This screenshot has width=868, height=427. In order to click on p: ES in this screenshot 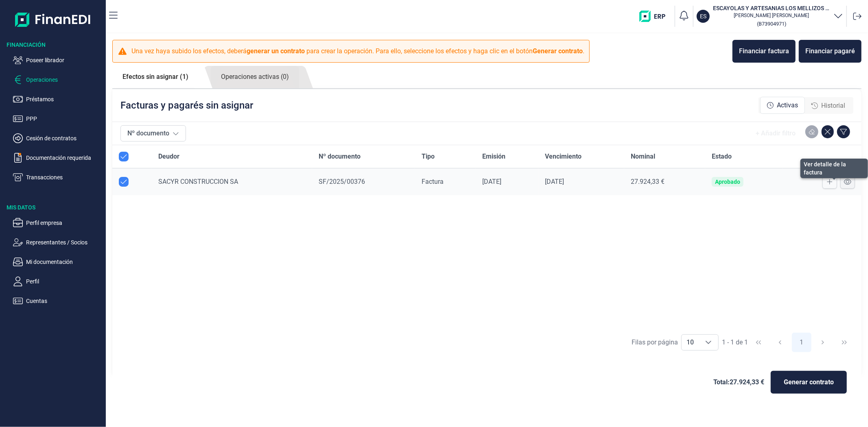, I will do `click(703, 16)`.